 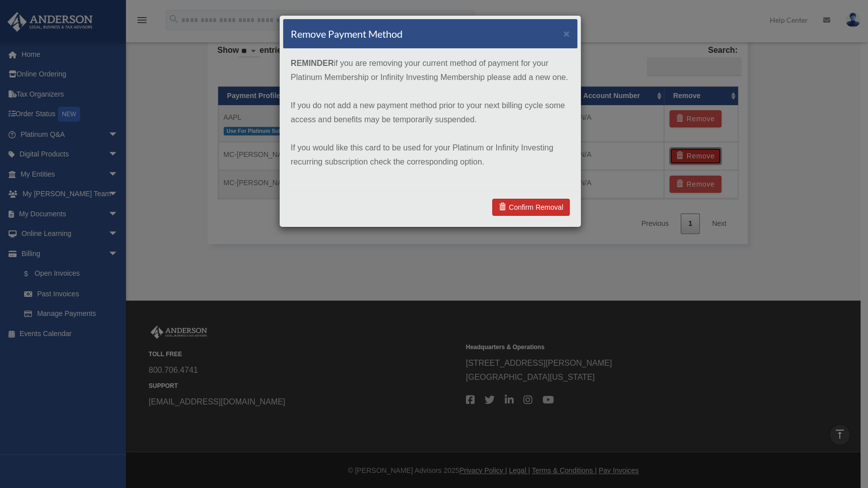 I want to click on p: If you do not add a new payment method prior to your next billing cycle some access and benefits ..., so click(x=430, y=113).